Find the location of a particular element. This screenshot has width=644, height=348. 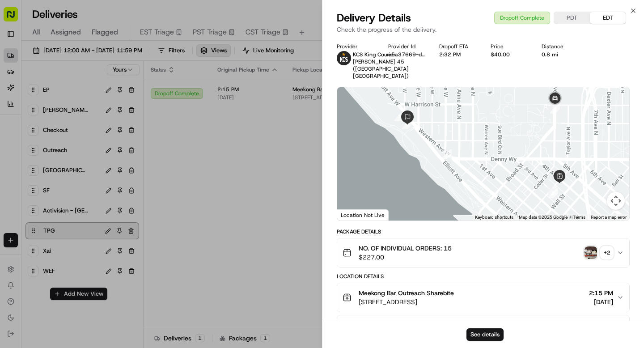

div: Distance is located at coordinates (560, 46).